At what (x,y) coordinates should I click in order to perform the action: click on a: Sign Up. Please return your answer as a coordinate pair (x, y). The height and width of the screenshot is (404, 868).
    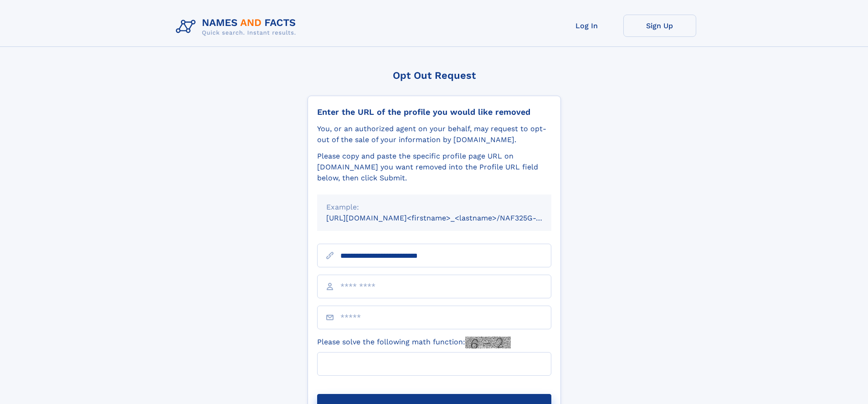
    Looking at the image, I should click on (660, 26).